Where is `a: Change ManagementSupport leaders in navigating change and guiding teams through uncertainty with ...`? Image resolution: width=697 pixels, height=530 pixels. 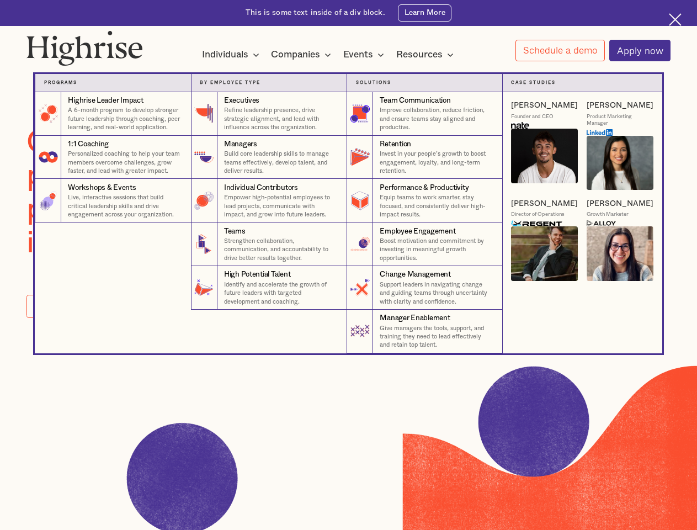 a: Change ManagementSupport leaders in navigating change and guiding teams through uncertainty with ... is located at coordinates (424, 288).